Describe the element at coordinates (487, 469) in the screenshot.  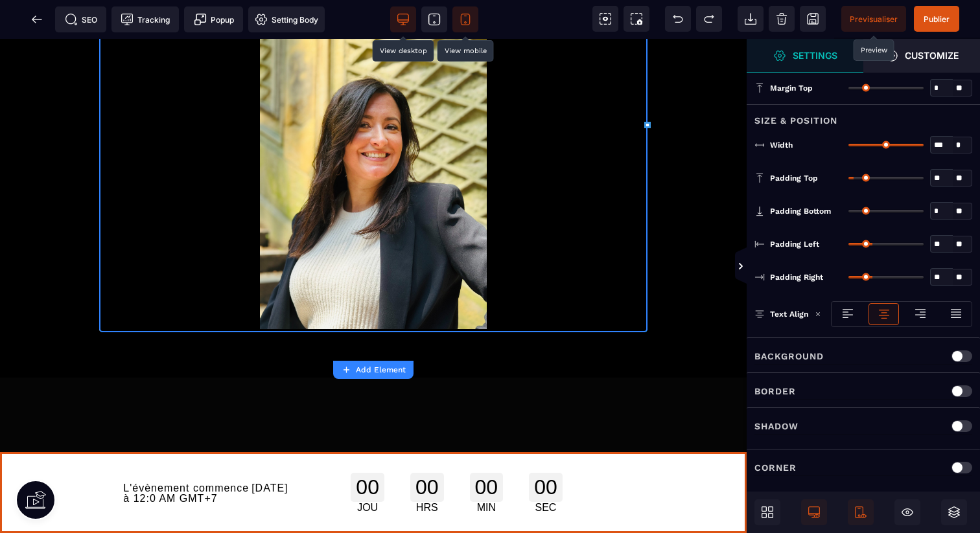
I see `div: MIN` at that location.